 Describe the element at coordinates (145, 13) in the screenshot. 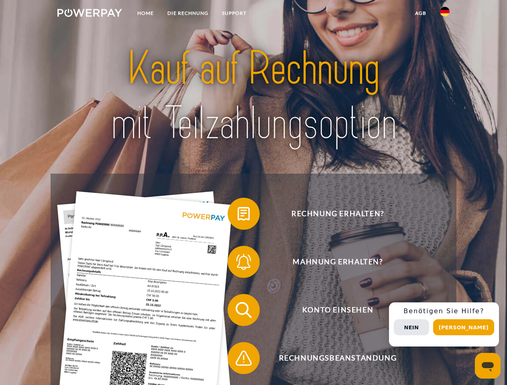

I see `a: Home` at that location.